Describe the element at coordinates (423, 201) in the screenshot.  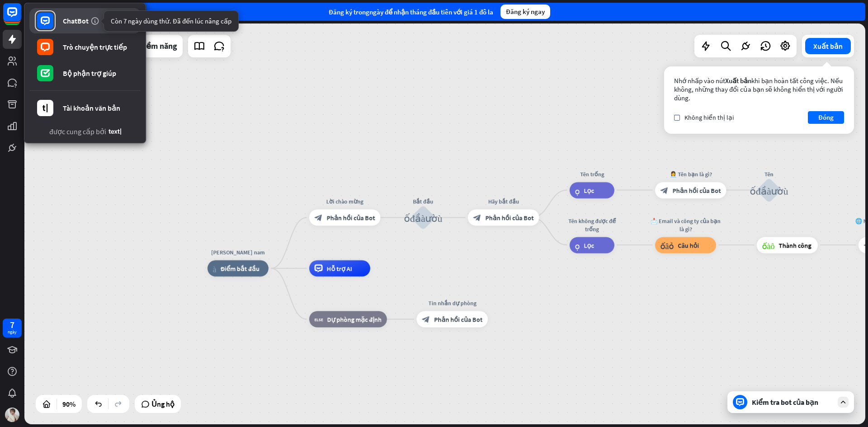
I see `font: Bắt đầu` at that location.